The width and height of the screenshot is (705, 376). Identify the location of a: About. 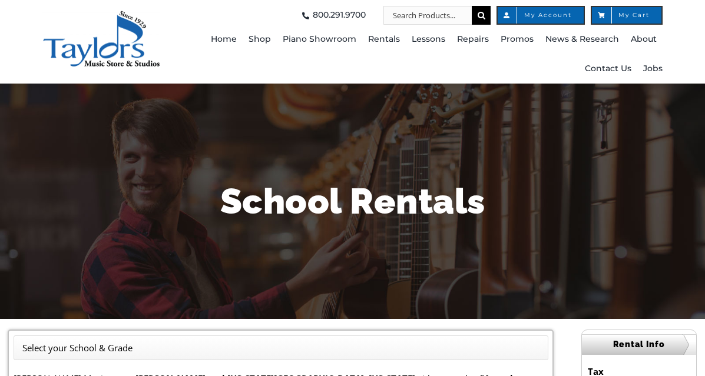
(643, 39).